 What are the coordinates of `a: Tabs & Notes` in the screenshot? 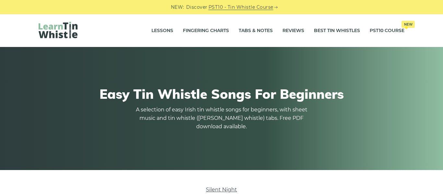 It's located at (256, 31).